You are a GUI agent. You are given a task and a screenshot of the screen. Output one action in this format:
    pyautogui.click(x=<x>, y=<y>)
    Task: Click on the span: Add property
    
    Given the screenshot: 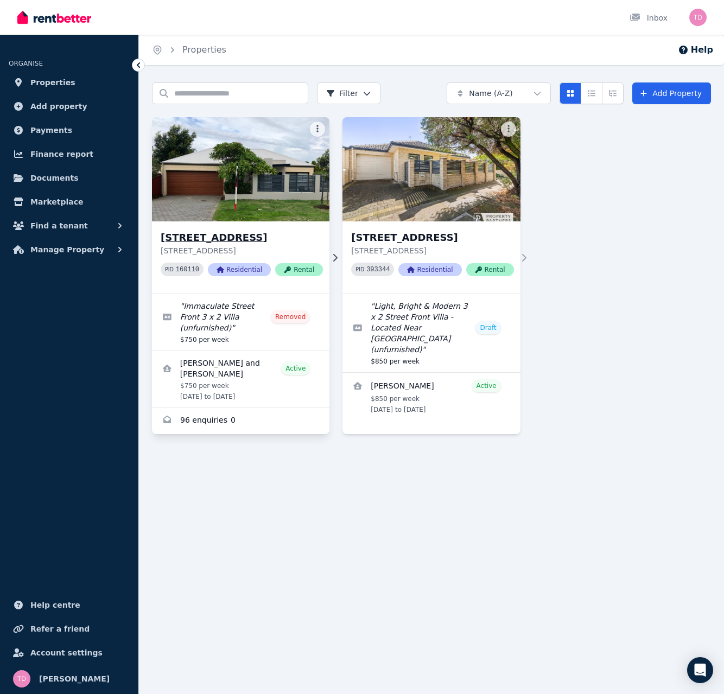 What is the action you would take?
    pyautogui.click(x=59, y=106)
    